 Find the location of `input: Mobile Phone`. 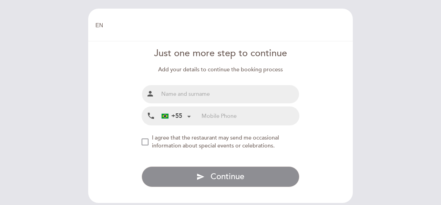

input: Mobile Phone is located at coordinates (250, 116).